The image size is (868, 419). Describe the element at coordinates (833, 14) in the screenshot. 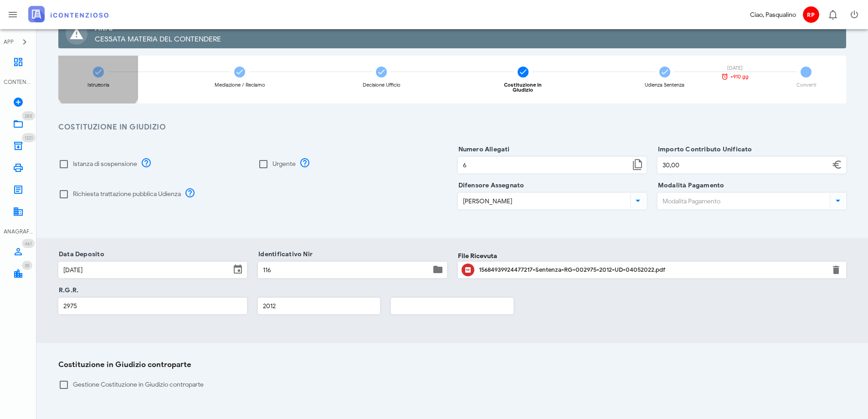

I see `button: Distintivo` at that location.